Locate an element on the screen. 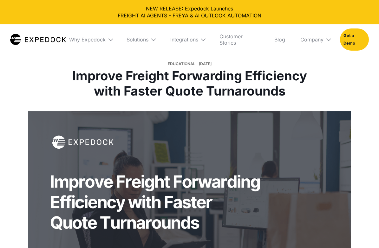  a: FREIGHT AI AGENTS - FREYA & AI OUTLOOK AUTOMATION is located at coordinates (189, 16).